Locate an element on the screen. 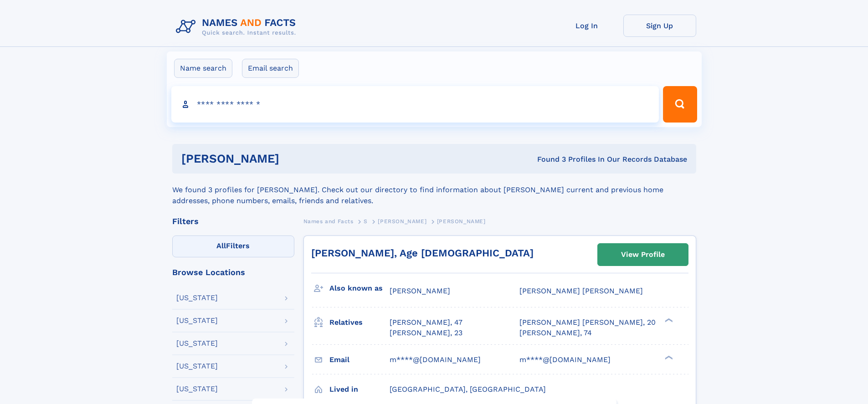 This screenshot has width=868, height=404. span: S is located at coordinates (365, 221).